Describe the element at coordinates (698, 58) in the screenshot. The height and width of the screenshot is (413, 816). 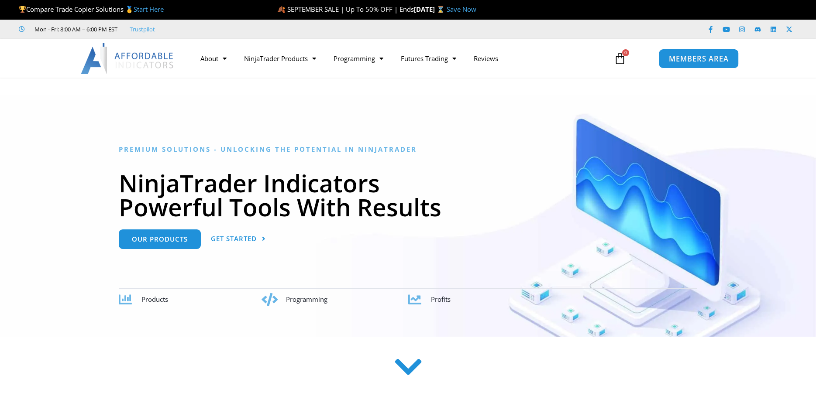
I see `a: MEMBERS AREA` at that location.